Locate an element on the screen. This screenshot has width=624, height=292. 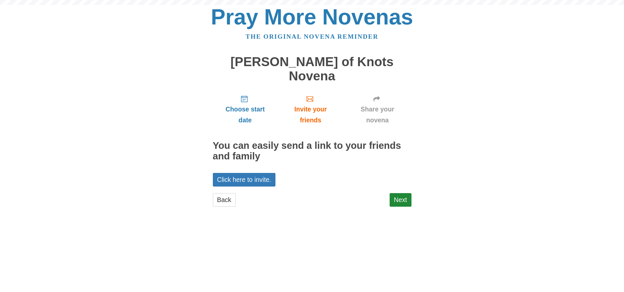
a: Choose start date is located at coordinates (245, 109).